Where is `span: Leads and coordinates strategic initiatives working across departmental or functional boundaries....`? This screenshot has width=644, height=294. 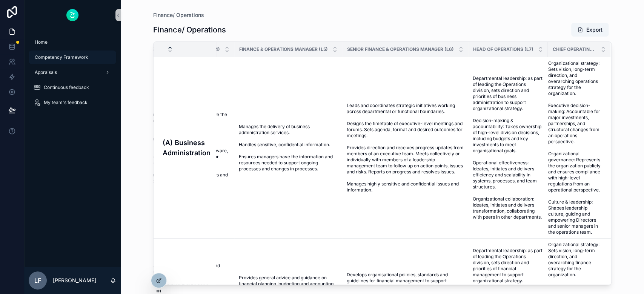
span: Leads and coordinates strategic initiatives working across departmental or functional boundaries.... is located at coordinates (405, 148).